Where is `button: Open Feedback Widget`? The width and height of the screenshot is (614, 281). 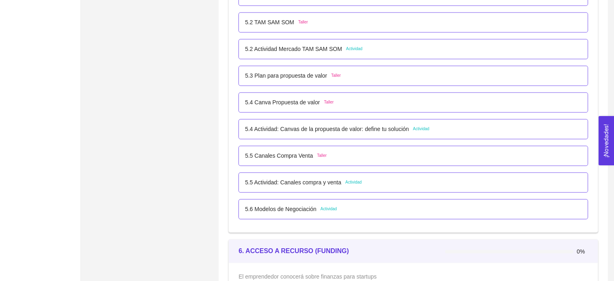 button: Open Feedback Widget is located at coordinates (606, 141).